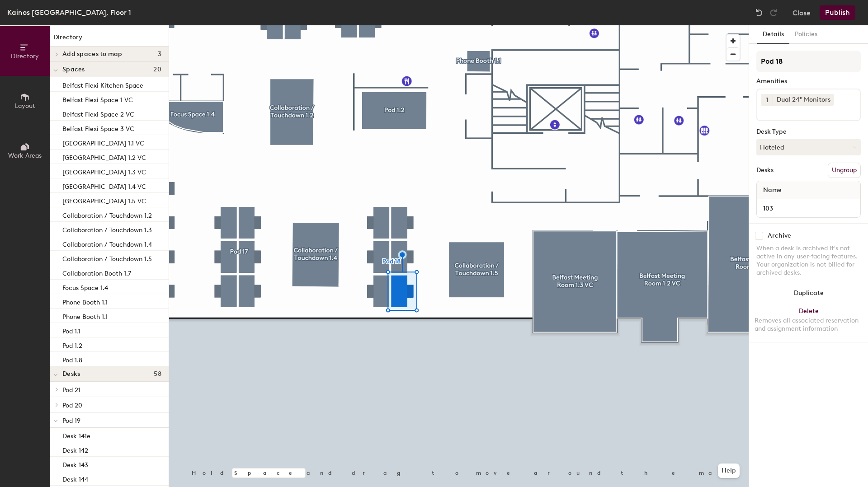  What do you see at coordinates (72, 359) in the screenshot?
I see `p: Pod 1.8` at bounding box center [72, 359].